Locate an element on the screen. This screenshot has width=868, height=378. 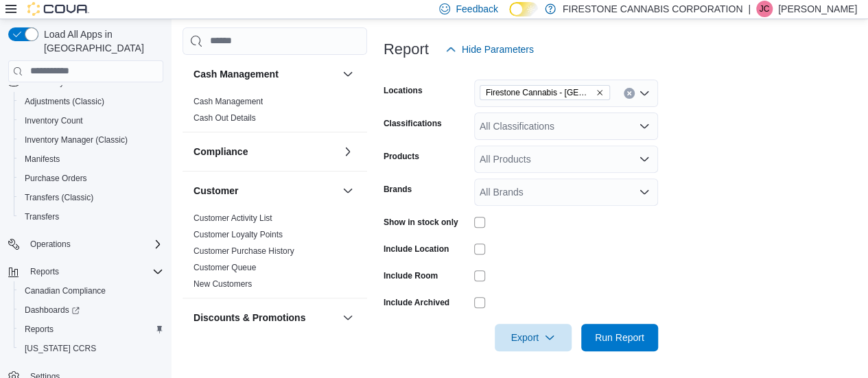
a: Cash Management is located at coordinates (227, 102).